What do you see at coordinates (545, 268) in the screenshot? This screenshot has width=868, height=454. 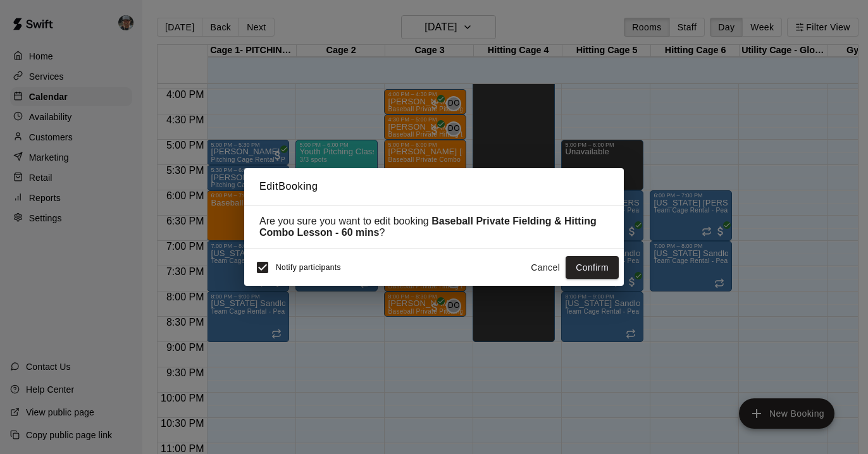 I see `button: Cancel` at bounding box center [545, 268].